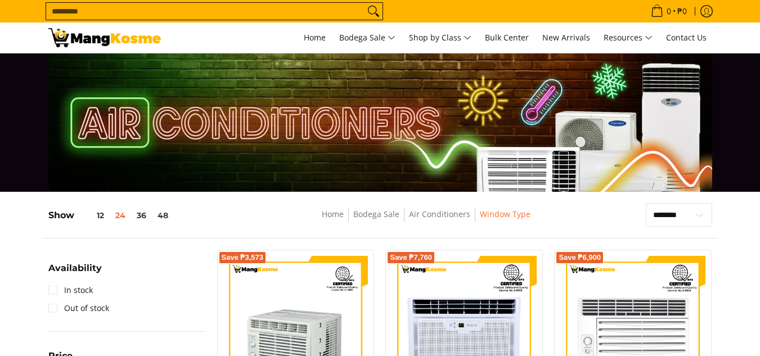 The image size is (760, 356). Describe the element at coordinates (507, 38) in the screenshot. I see `a: Bulk Center` at that location.